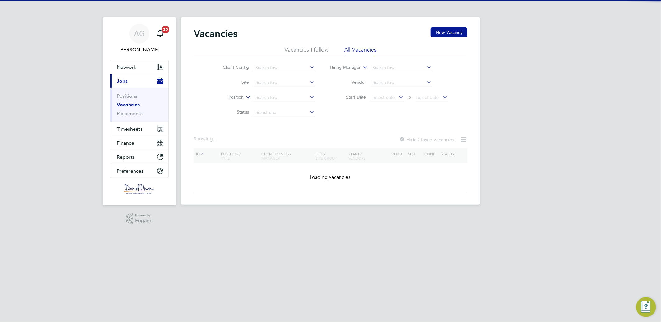 Image resolution: width=661 pixels, height=322 pixels. What do you see at coordinates (139, 143) in the screenshot?
I see `button: Finance` at bounding box center [139, 143].